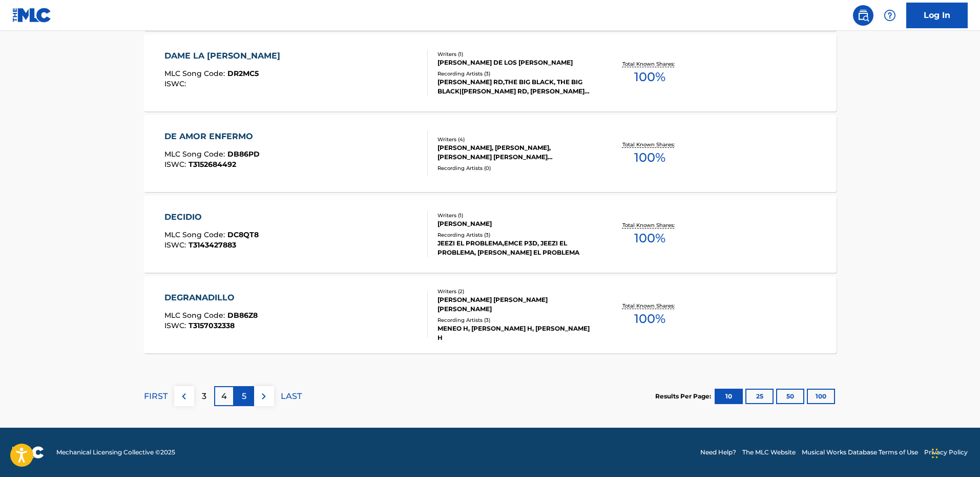  Describe the element at coordinates (790, 396) in the screenshot. I see `button: 50` at that location.